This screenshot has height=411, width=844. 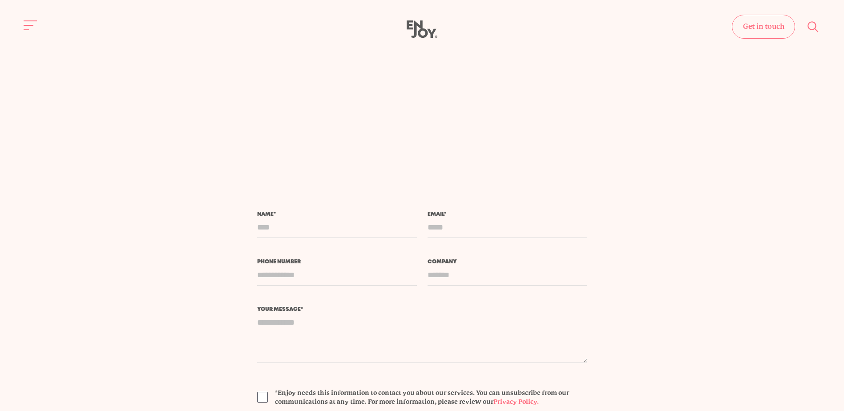 What do you see at coordinates (337, 262) in the screenshot?
I see `label: Phone number` at bounding box center [337, 262].